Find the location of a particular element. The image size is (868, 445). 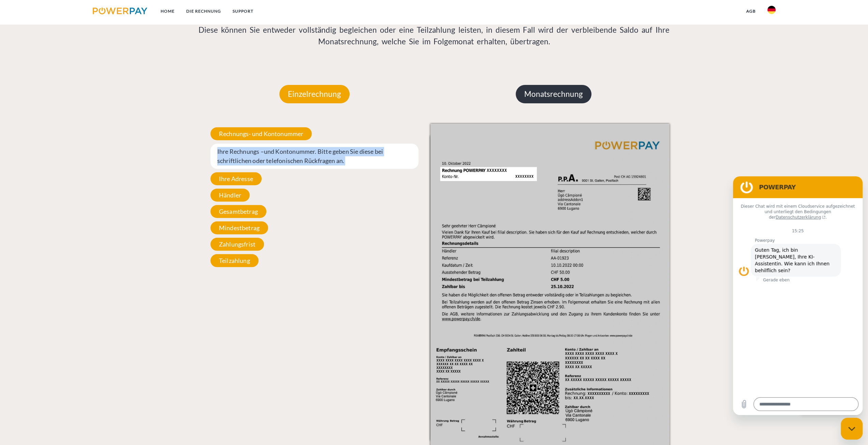

p: Einzelrechnung is located at coordinates (314, 94).